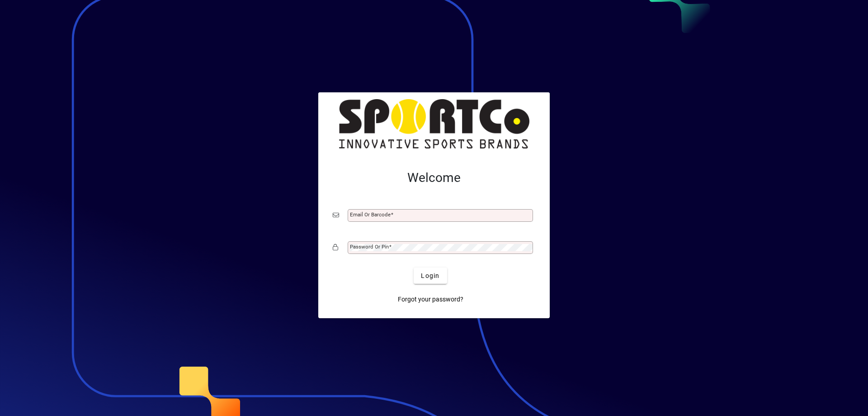  Describe the element at coordinates (370, 215) in the screenshot. I see `mat-label: Email or Barcode` at that location.